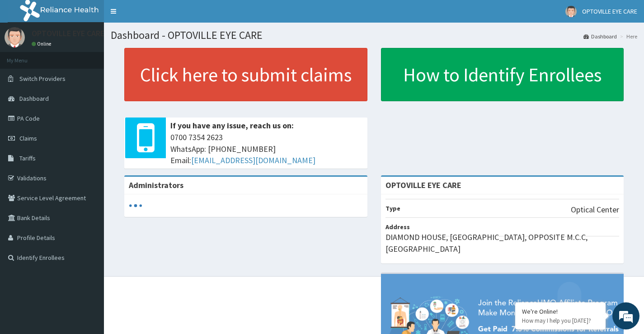  Describe the element at coordinates (600, 36) in the screenshot. I see `a: Dashboard` at that location.